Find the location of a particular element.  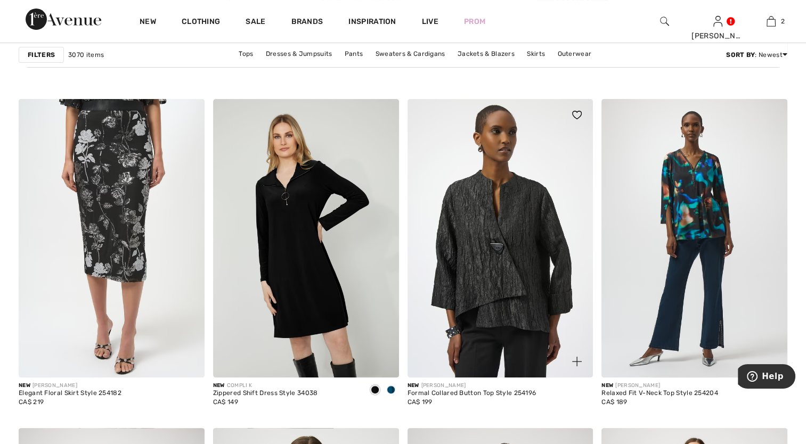

a: Brands is located at coordinates (307, 22).